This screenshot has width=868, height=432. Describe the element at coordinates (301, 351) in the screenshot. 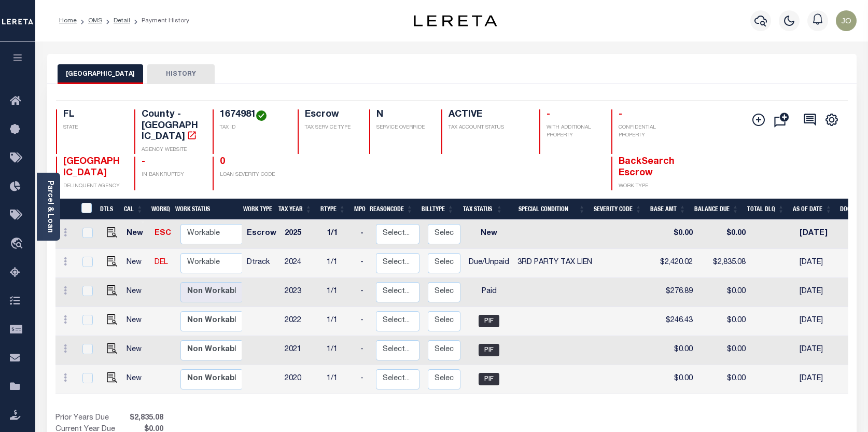

I see `td: 2021` at that location.